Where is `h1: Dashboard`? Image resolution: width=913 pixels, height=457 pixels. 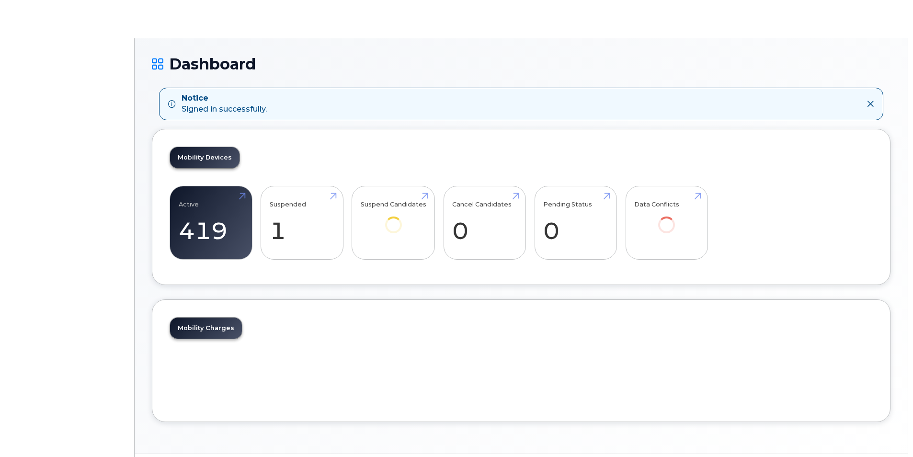 h1: Dashboard is located at coordinates (521, 64).